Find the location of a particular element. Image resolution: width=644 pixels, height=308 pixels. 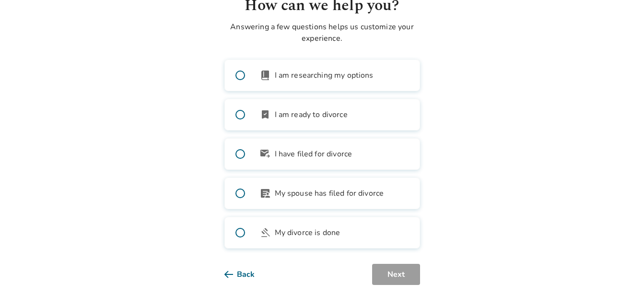

span: My divorce is done is located at coordinates (308, 232).